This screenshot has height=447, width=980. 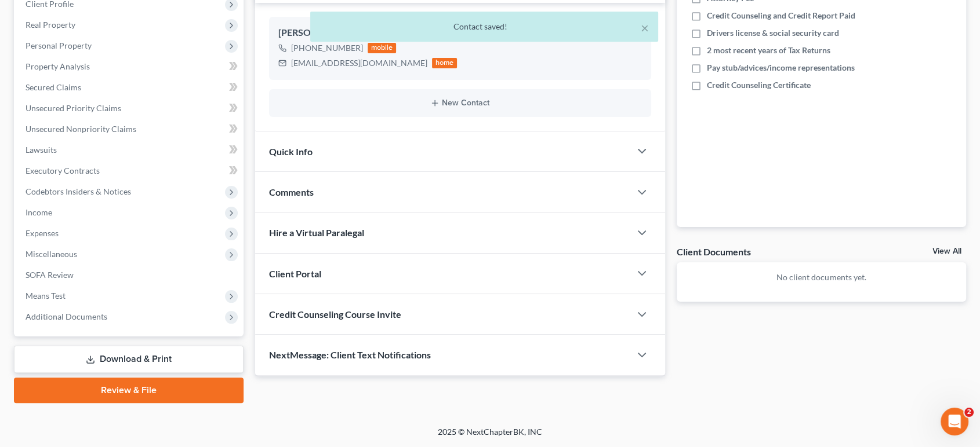 What do you see at coordinates (129, 359) in the screenshot?
I see `a: Download & Print` at bounding box center [129, 359].